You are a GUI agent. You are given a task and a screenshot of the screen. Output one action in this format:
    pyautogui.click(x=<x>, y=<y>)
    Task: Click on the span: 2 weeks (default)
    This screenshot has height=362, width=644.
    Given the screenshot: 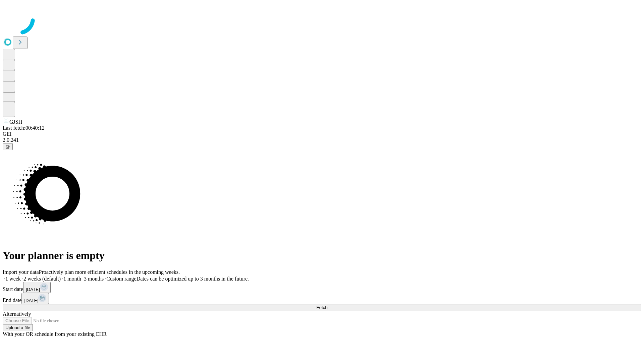 What is the action you would take?
    pyautogui.click(x=42, y=278)
    